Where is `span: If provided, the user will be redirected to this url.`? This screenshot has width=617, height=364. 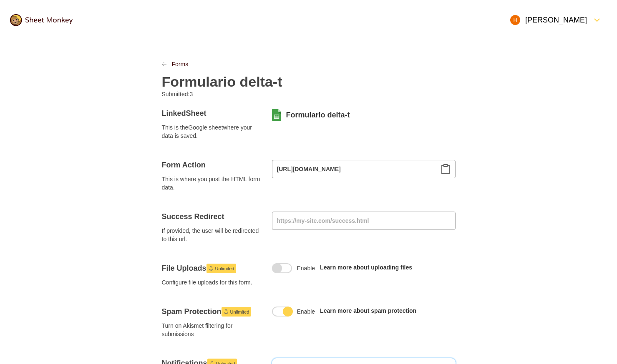 span: If provided, the user will be redirected to this url. is located at coordinates (212, 235).